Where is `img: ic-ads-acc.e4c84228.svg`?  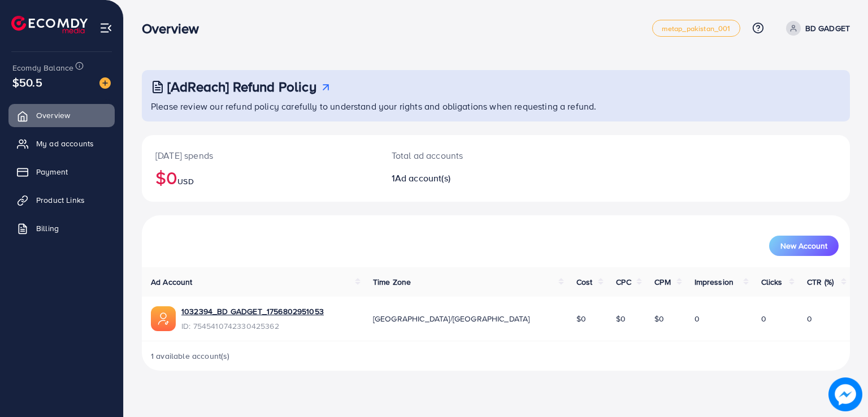 img: ic-ads-acc.e4c84228.svg is located at coordinates (163, 319).